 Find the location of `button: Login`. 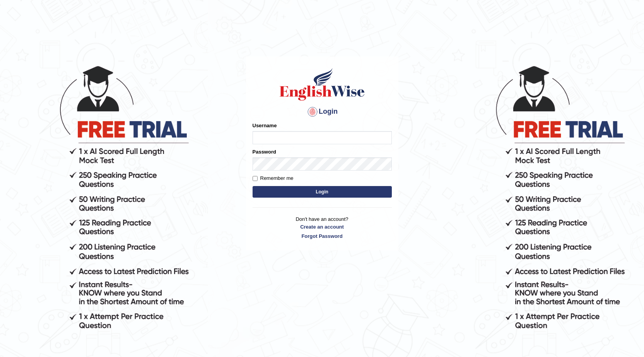

button: Login is located at coordinates (322, 192).